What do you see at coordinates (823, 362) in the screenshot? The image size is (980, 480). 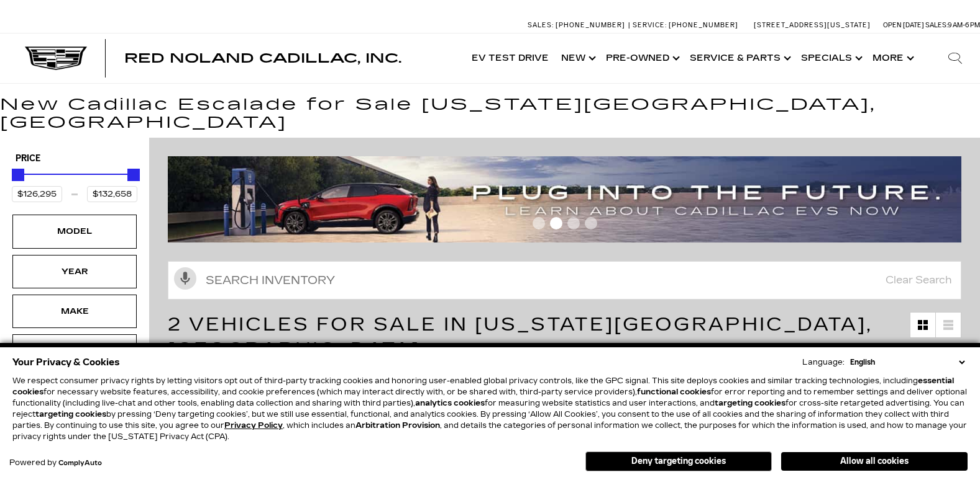 I see `div: Language:` at bounding box center [823, 362].